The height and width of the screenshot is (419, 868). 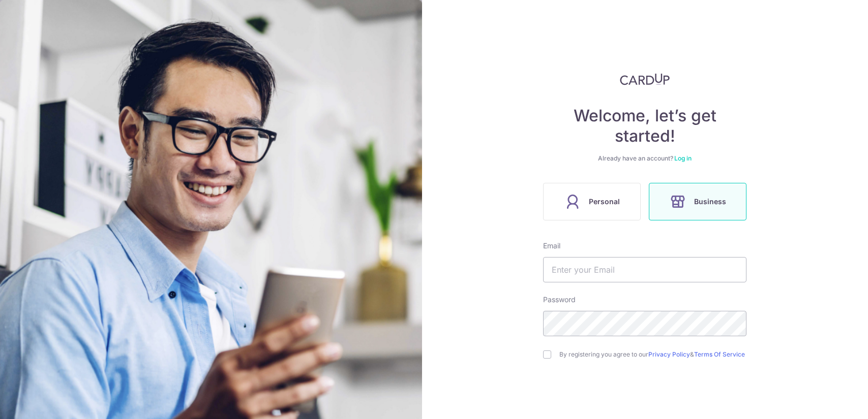 I want to click on a: Terms Of Service, so click(x=720, y=354).